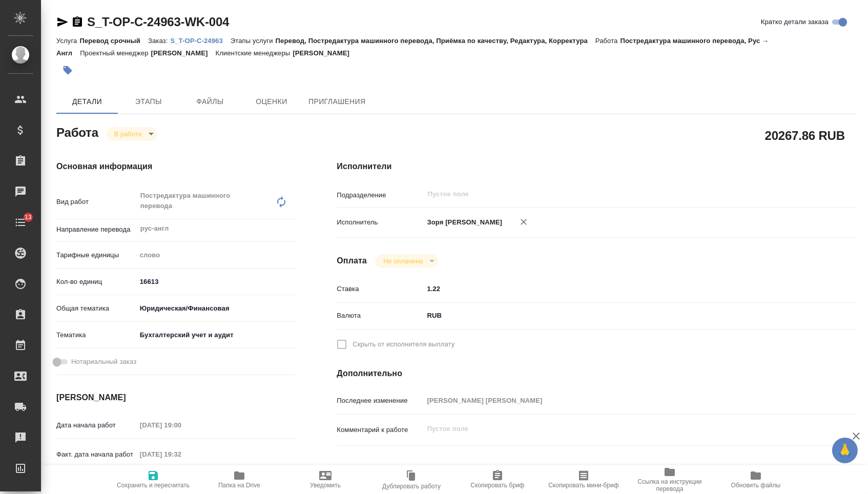 The image size is (868, 494). What do you see at coordinates (153, 485) in the screenshot?
I see `span: Сохранить и пересчитать` at bounding box center [153, 485].